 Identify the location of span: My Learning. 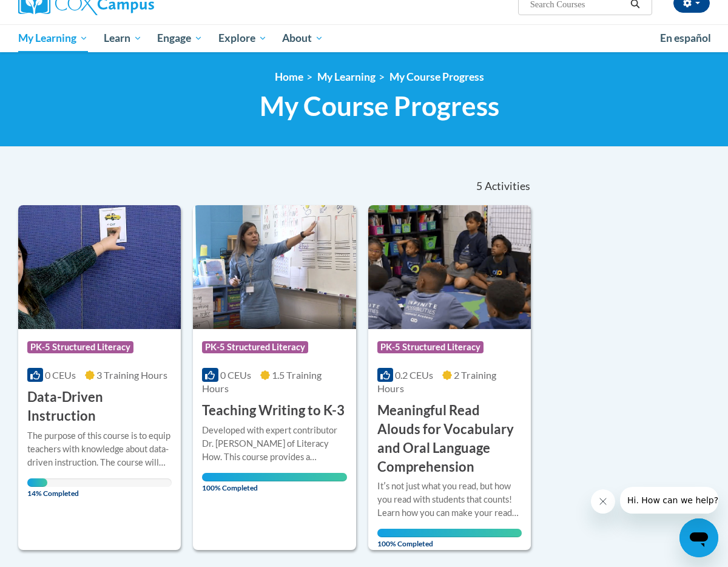
(53, 38).